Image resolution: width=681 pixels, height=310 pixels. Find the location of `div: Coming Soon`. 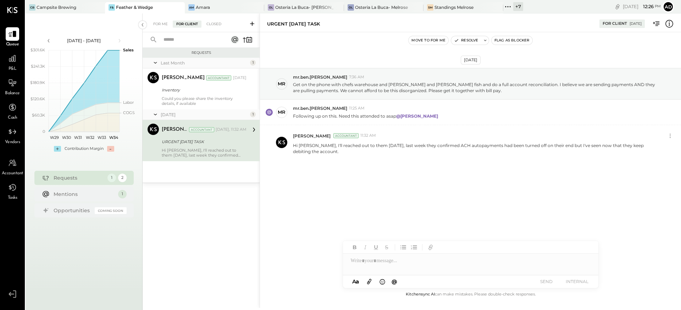

div: Coming Soon is located at coordinates (111, 211).